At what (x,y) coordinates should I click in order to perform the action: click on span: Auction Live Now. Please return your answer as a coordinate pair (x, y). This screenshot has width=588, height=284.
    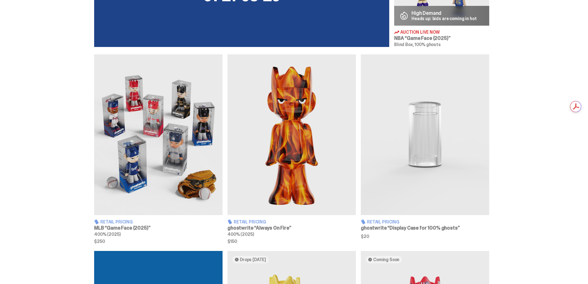
    Looking at the image, I should click on (420, 32).